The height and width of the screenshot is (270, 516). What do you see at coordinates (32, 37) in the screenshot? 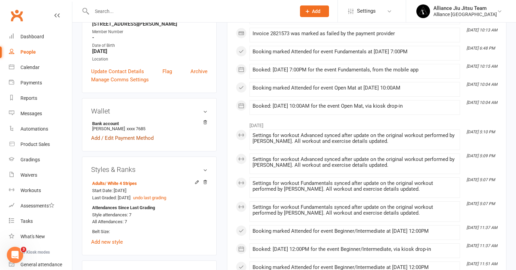
I see `div: Dashboard` at bounding box center [32, 37].